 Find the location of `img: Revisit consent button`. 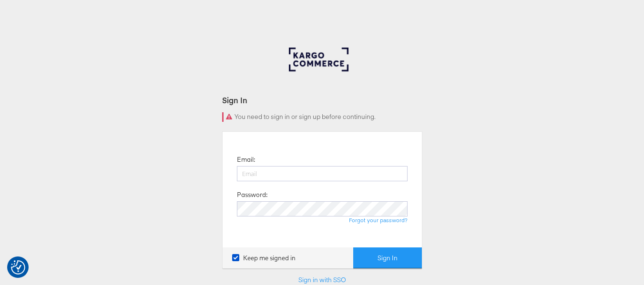

img: Revisit consent button is located at coordinates (18, 267).